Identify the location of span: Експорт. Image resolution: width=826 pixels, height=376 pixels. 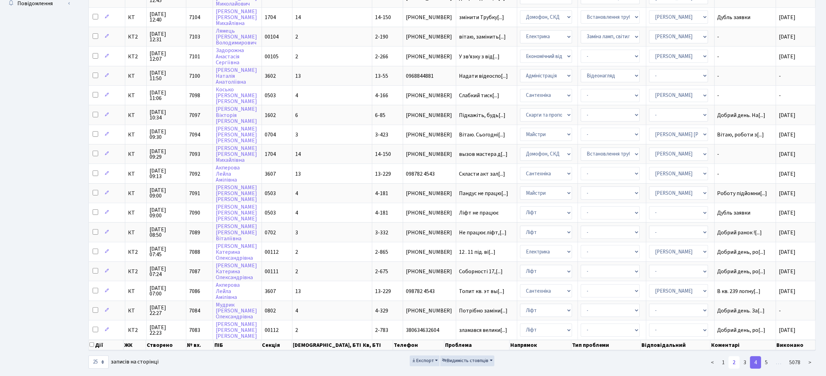
(422, 360).